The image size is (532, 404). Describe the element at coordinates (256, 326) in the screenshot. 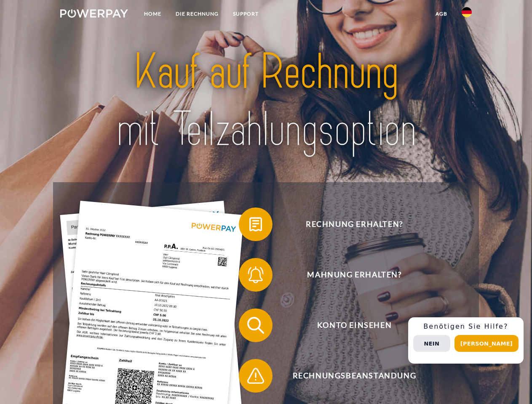

I see `img: qb_search.svg` at that location.